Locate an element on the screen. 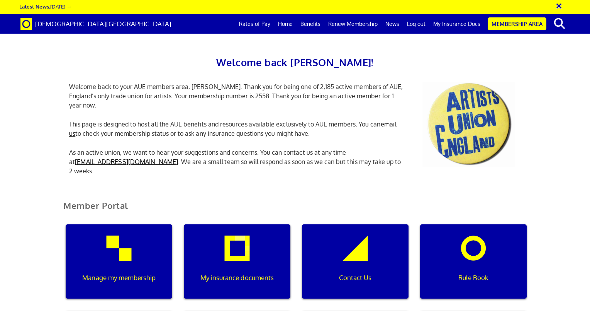 The height and width of the screenshot is (311, 590). p: Contact Us is located at coordinates (355, 277).